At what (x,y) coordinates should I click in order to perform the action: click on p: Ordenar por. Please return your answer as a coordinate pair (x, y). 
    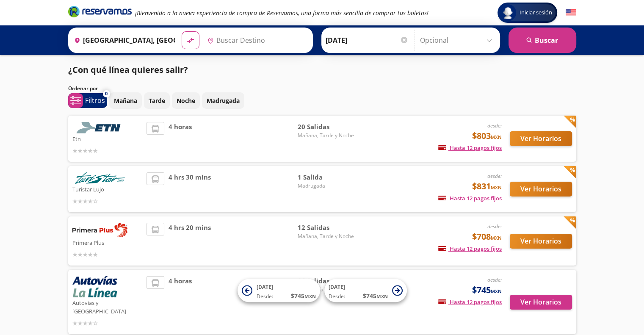
    Looking at the image, I should click on (83, 88).